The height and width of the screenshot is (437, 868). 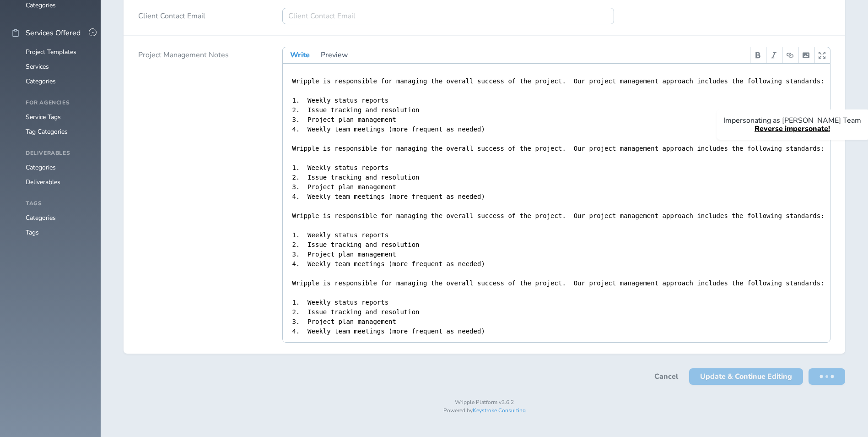 What do you see at coordinates (37, 67) in the screenshot?
I see `a: Services` at bounding box center [37, 67].